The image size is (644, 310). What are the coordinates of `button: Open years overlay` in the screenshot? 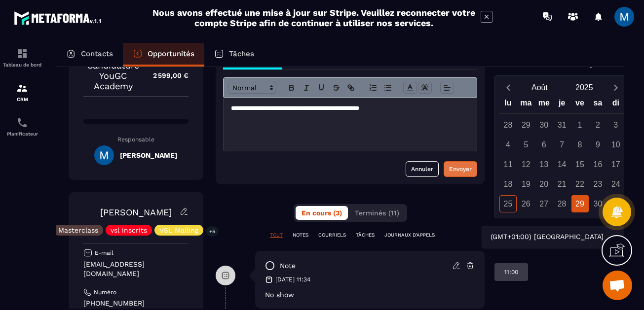 It's located at (584, 87).